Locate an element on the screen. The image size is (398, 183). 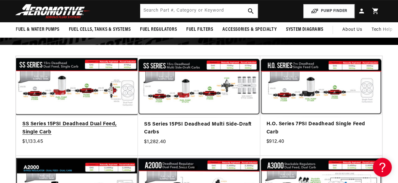
span: Accessories & Specialty is located at coordinates (249, 30).